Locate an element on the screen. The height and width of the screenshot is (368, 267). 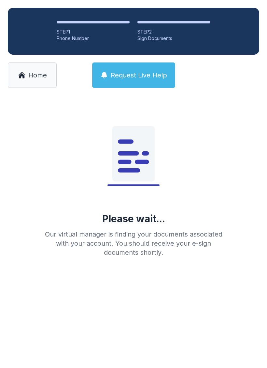
div: Please wait... is located at coordinates (133, 218).